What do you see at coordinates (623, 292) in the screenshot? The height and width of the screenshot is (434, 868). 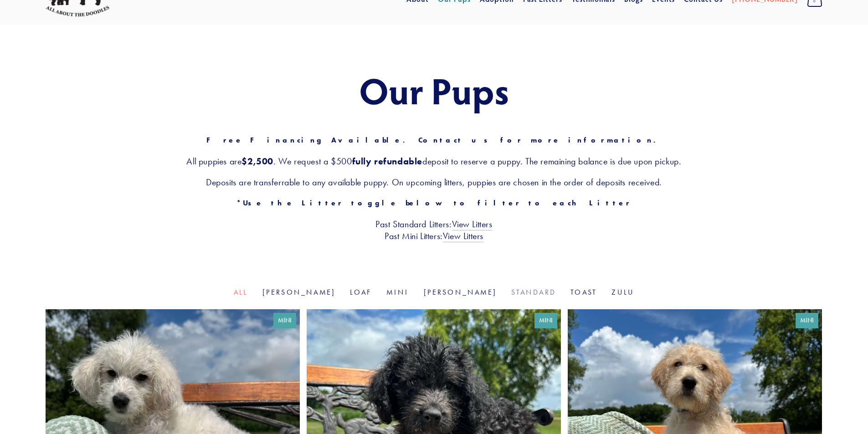 I see `a: Zulu` at bounding box center [623, 292].